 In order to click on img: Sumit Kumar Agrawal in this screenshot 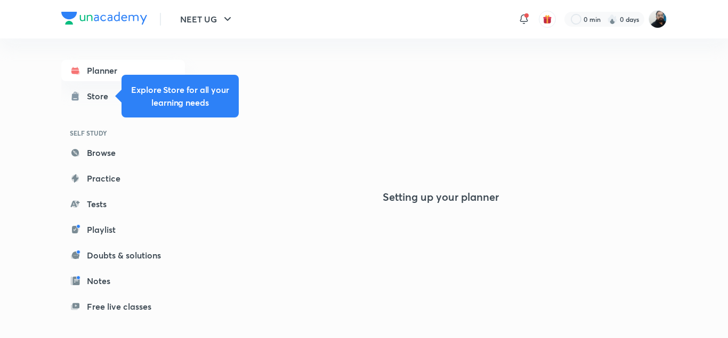, I will do `click(658, 19)`.